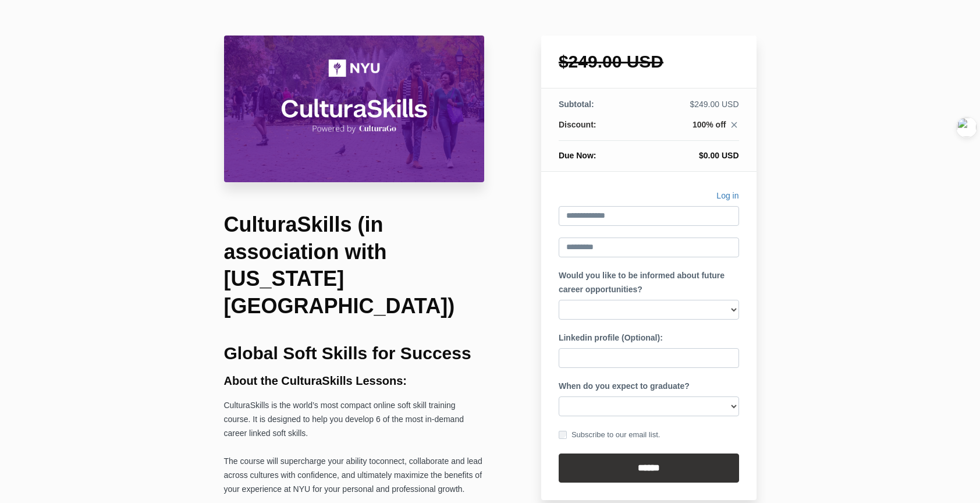 The height and width of the screenshot is (503, 980). Describe the element at coordinates (733, 126) in the screenshot. I see `a: close` at that location.